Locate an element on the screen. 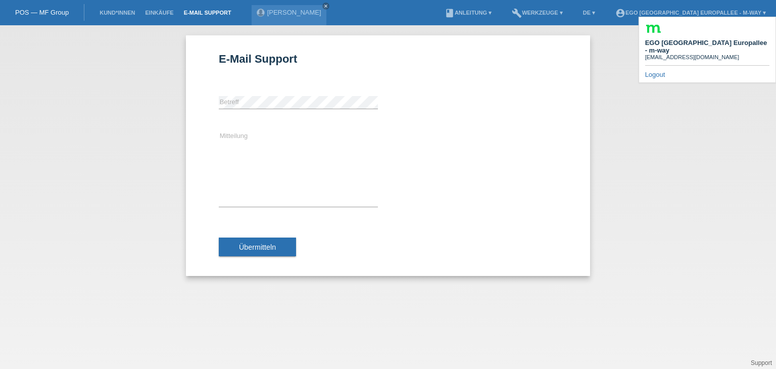 This screenshot has height=369, width=776. h1: E-Mail Support is located at coordinates (388, 59).